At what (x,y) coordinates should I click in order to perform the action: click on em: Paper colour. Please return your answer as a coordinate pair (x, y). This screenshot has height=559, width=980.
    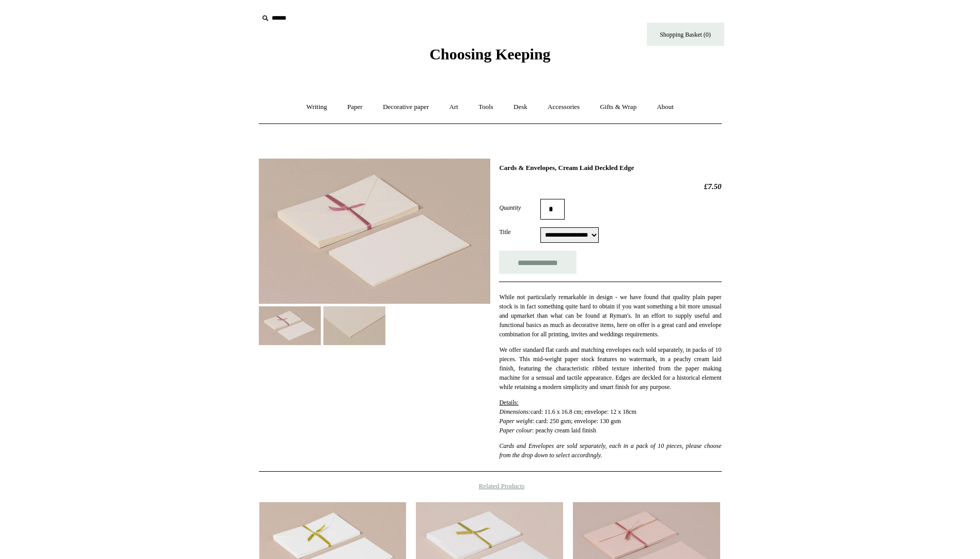
    Looking at the image, I should click on (516, 430).